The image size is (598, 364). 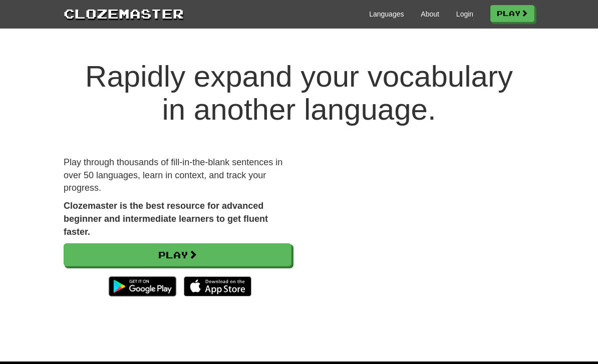 I want to click on a: Clozemaster, so click(x=124, y=13).